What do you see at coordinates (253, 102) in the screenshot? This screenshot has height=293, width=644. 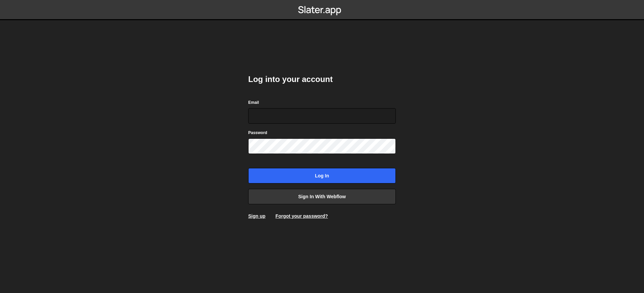 I see `label: Email` at bounding box center [253, 102].